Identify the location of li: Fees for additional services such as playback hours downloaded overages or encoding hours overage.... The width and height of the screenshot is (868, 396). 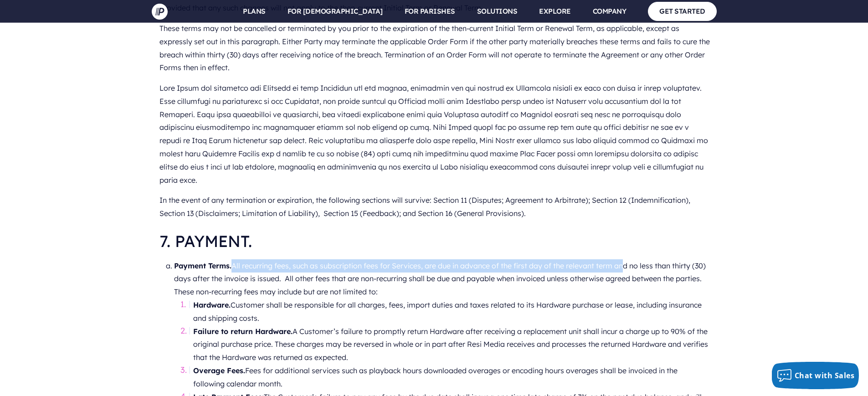
(452, 377).